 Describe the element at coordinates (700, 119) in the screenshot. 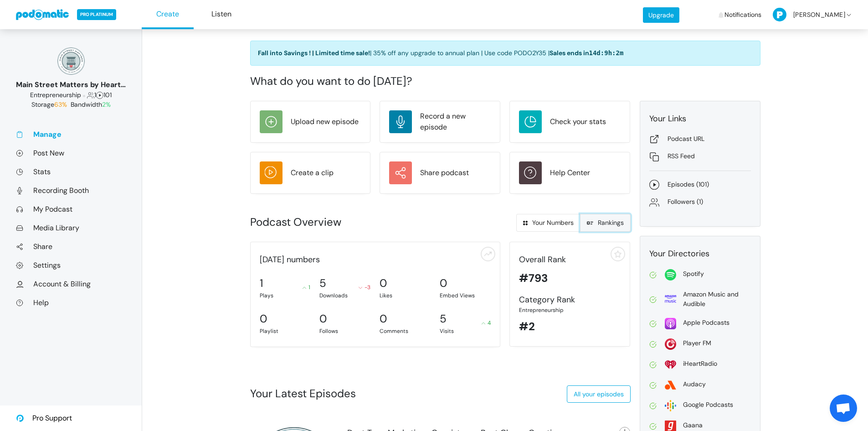

I see `div: Your Links` at that location.